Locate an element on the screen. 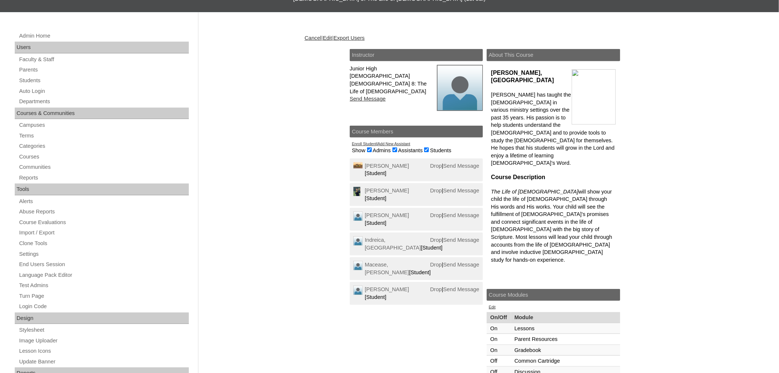  a: Test Admins is located at coordinates (103, 285).